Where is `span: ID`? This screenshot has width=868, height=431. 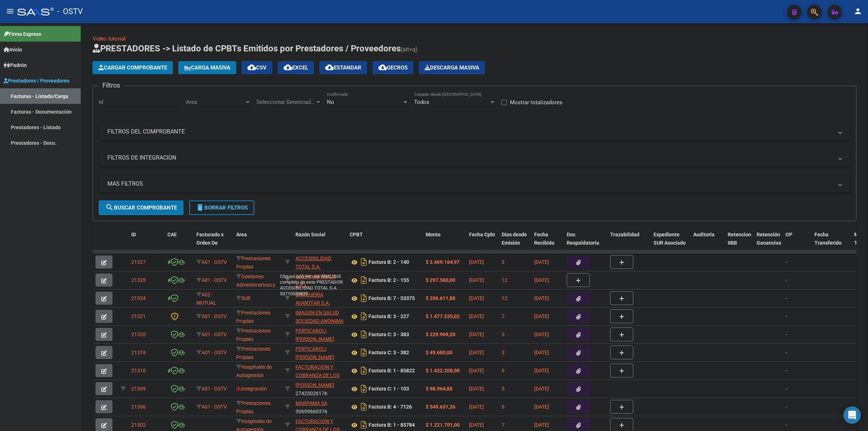 span: ID is located at coordinates (133, 234).